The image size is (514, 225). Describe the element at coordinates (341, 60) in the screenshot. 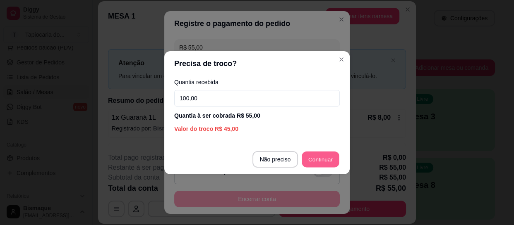

I see `button: Close` at that location.